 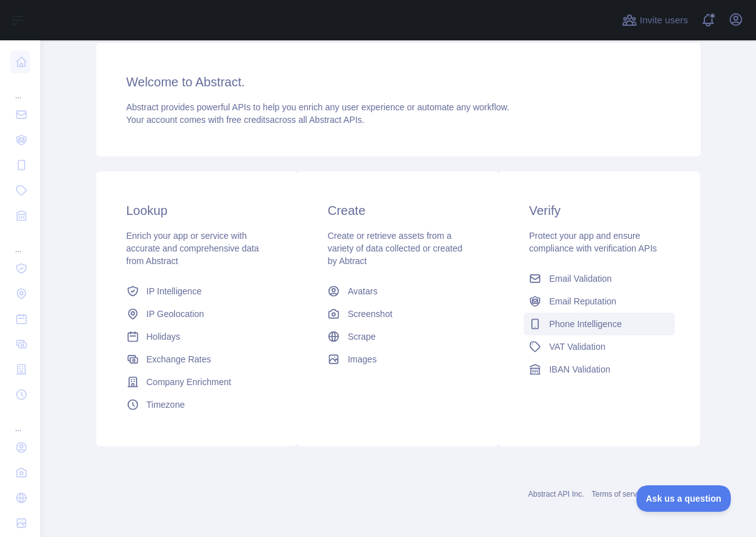 What do you see at coordinates (580, 279) in the screenshot?
I see `span: Email Validation` at bounding box center [580, 279].